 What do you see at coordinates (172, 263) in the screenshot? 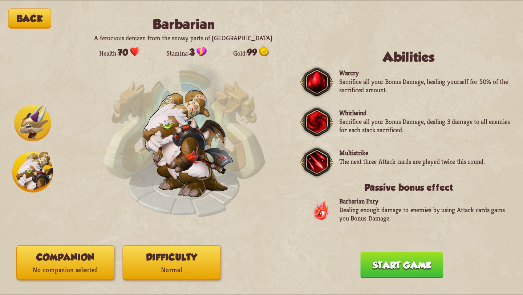
I see `button: DifficultyNormal` at bounding box center [172, 263].